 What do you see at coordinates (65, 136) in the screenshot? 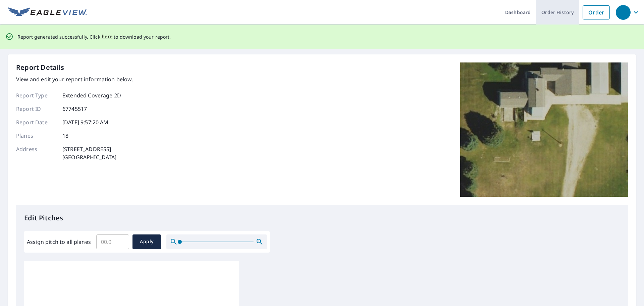
I see `p: 18` at bounding box center [65, 136].